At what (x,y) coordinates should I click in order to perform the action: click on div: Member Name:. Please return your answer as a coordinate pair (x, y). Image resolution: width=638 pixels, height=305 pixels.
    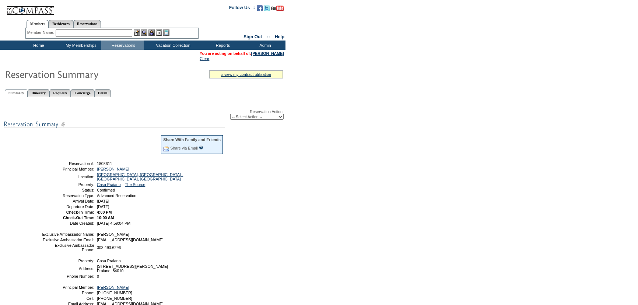
    Looking at the image, I should click on (41, 32).